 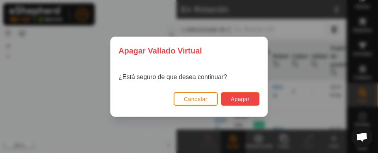 What do you see at coordinates (240, 99) in the screenshot?
I see `span: Apagar` at bounding box center [240, 99].